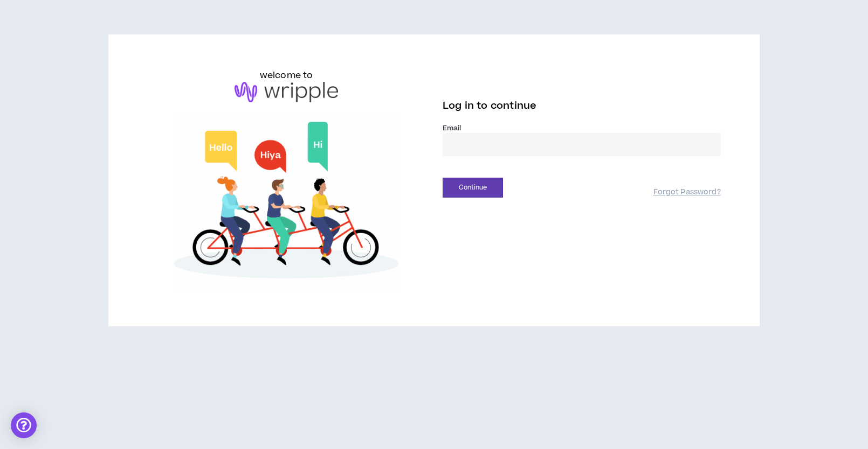 The image size is (868, 449). What do you see at coordinates (490, 105) in the screenshot?
I see `span: Log in to continue` at bounding box center [490, 105].